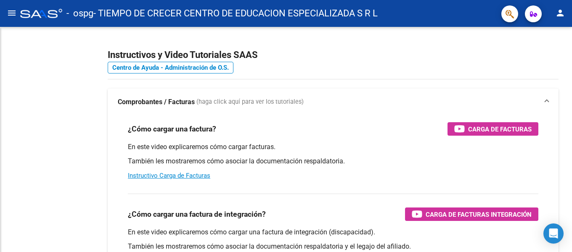 The height and width of the screenshot is (252, 572). Describe the element at coordinates (172, 129) in the screenshot. I see `h3: ¿Cómo cargar una factura?` at that location.